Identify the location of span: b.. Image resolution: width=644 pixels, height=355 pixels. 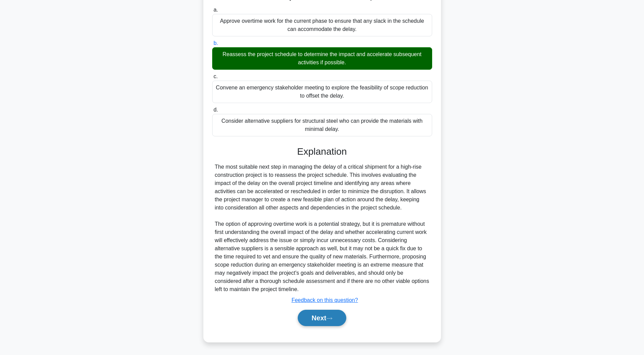
(216, 43).